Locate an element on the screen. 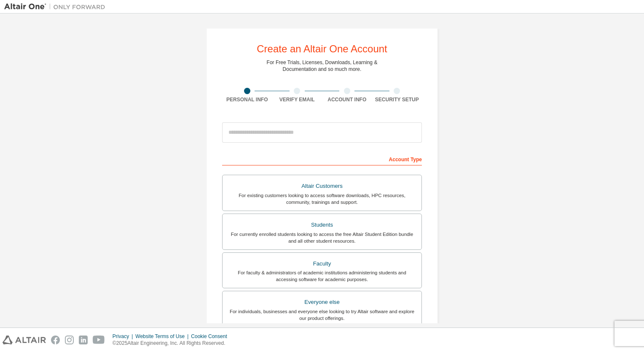 Image resolution: width=644 pixels, height=352 pixels. div: For currently enrolled students looking to access the free Altair Student Edition bundle and all ... is located at coordinates (322, 237).